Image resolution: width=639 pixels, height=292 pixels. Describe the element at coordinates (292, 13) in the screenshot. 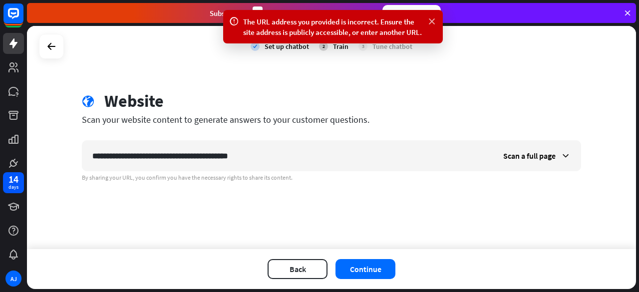

I see `div: Subscribe in days to get your first month for $1` at that location.